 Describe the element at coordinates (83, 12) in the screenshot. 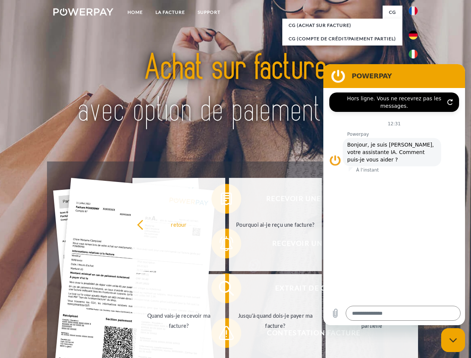

I see `img: logo-powerpay-white.svg` at that location.